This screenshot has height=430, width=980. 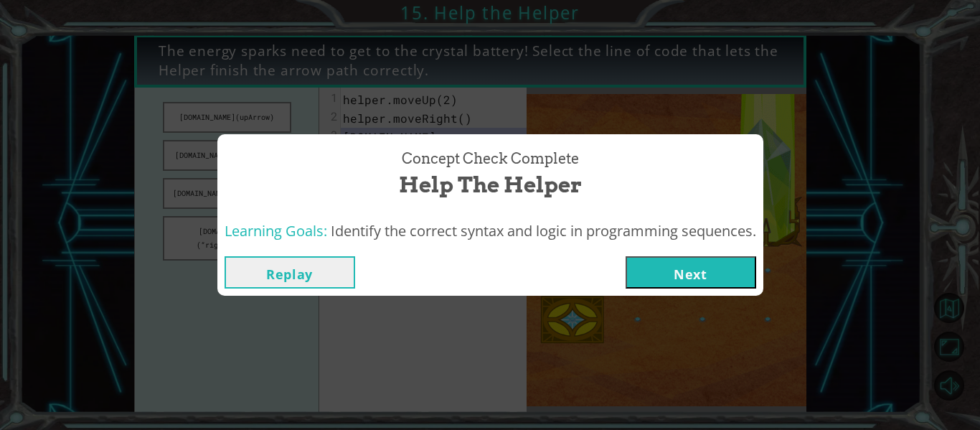 I want to click on span: Identify the correct syntax and logic in programming sequences., so click(x=543, y=231).